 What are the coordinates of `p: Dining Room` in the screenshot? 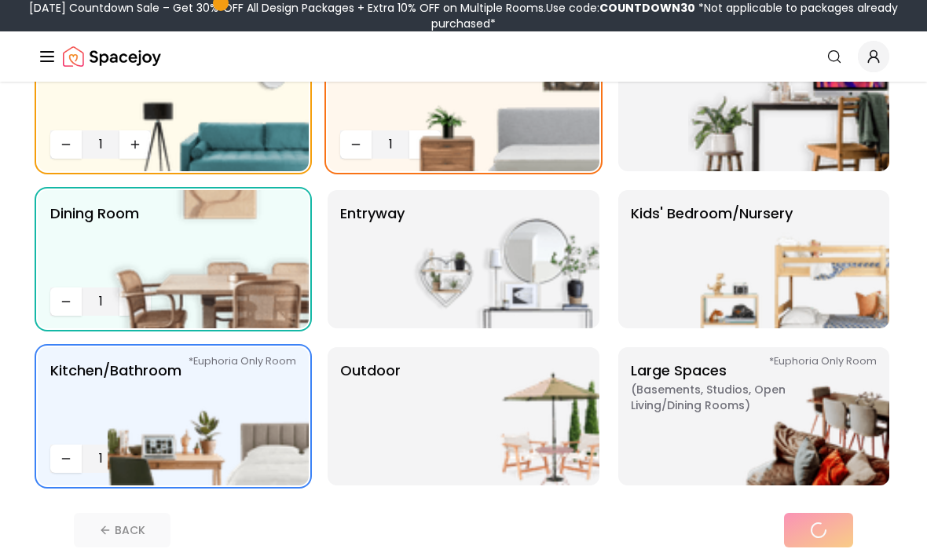 It's located at (94, 242).